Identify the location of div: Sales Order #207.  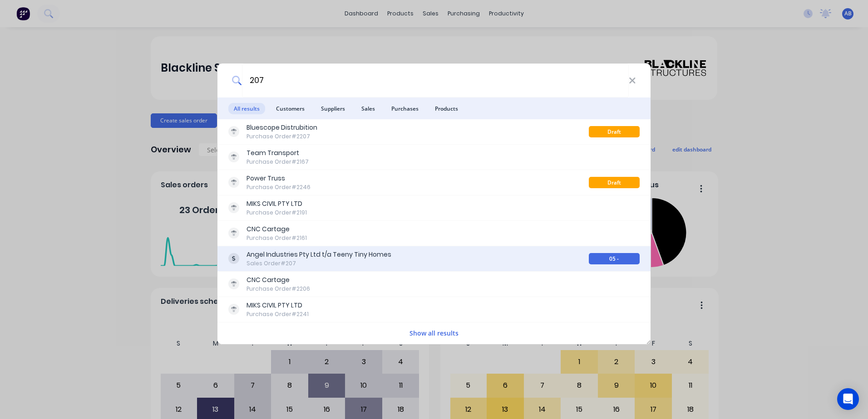
(319, 264).